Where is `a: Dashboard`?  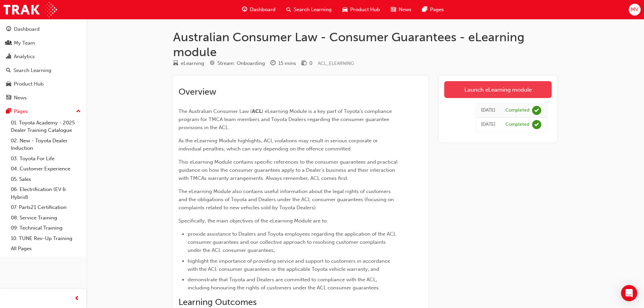
a: Dashboard is located at coordinates (43, 29).